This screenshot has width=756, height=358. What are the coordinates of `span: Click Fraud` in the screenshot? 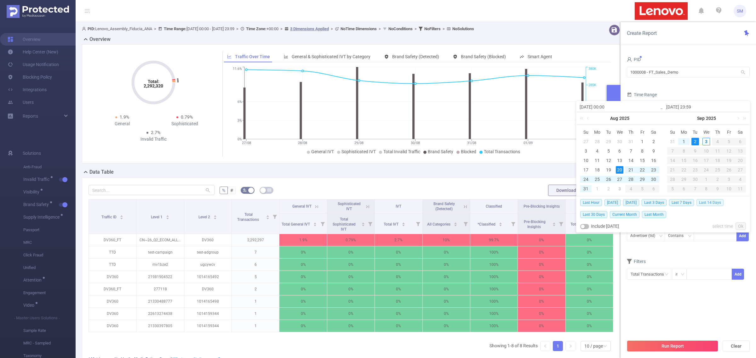 It's located at (49, 255).